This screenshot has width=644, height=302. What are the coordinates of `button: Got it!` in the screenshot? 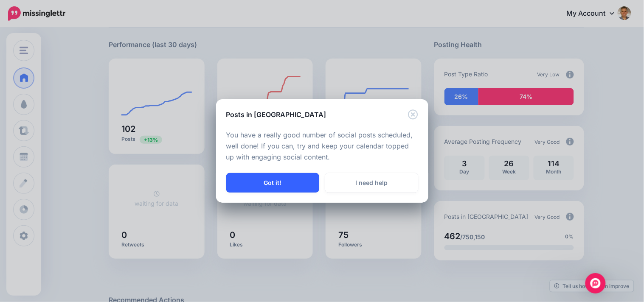 It's located at (273, 183).